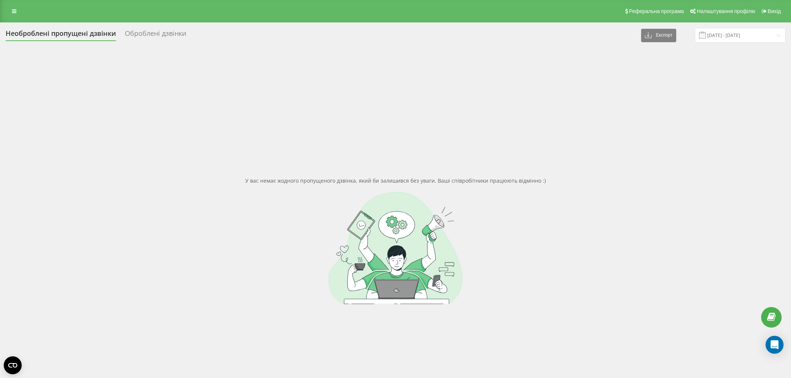  Describe the element at coordinates (656, 11) in the screenshot. I see `span: Реферальна програма` at that location.